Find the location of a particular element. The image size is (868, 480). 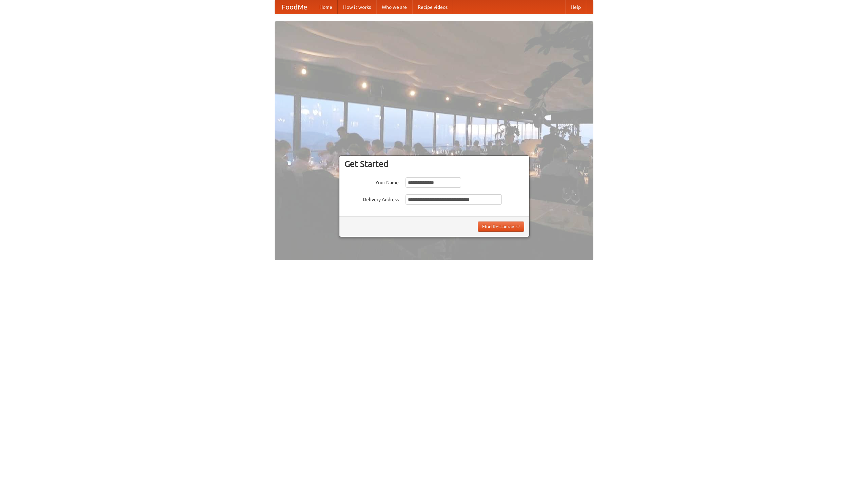

a: Help is located at coordinates (576, 7).